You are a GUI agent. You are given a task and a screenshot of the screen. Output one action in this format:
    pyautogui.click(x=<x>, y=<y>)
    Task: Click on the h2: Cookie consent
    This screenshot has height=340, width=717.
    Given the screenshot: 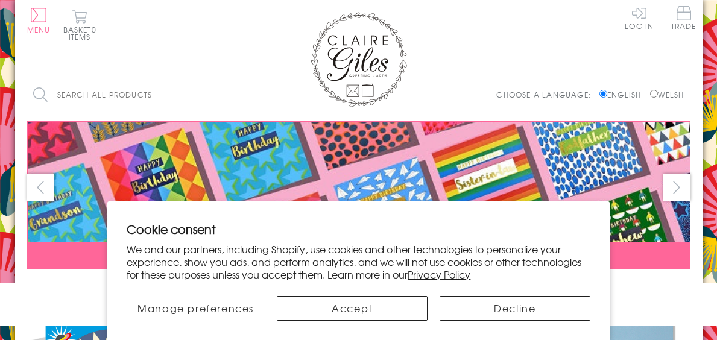 What is the action you would take?
    pyautogui.click(x=358, y=229)
    